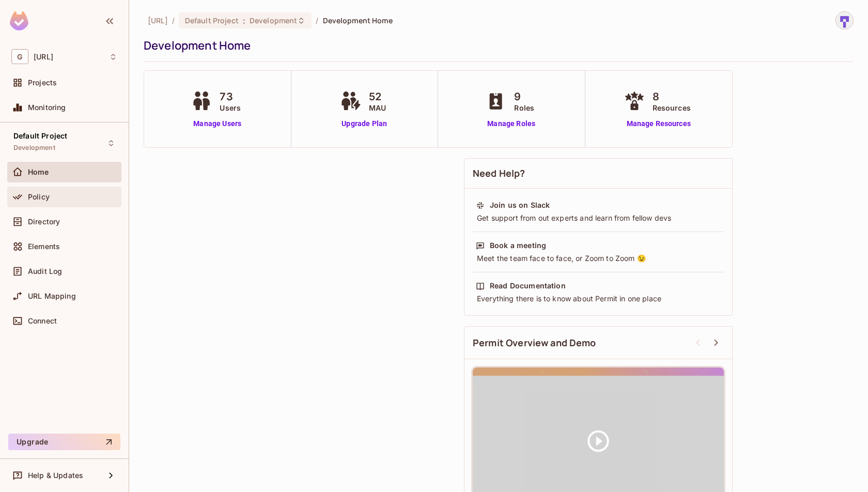 This screenshot has width=868, height=492. What do you see at coordinates (524, 107) in the screenshot?
I see `span: Roles` at bounding box center [524, 107].